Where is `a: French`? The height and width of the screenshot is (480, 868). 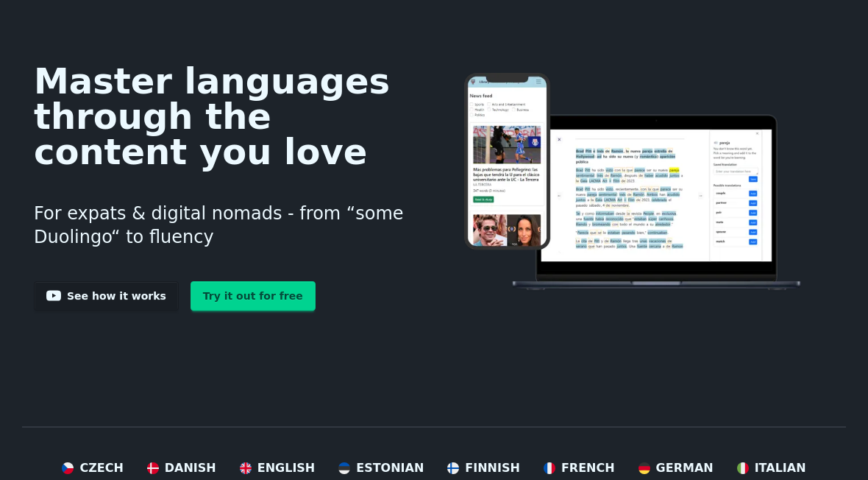 a: French is located at coordinates (579, 468).